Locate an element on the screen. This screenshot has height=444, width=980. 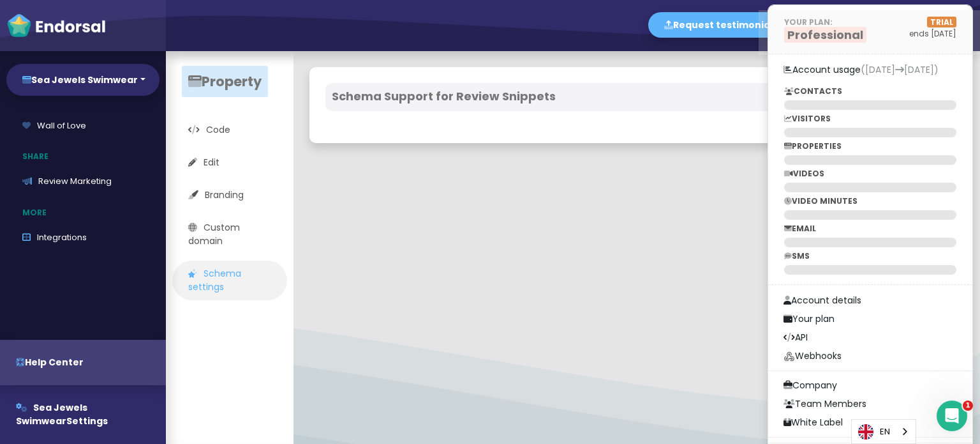
a: Team Members is located at coordinates (870, 404).